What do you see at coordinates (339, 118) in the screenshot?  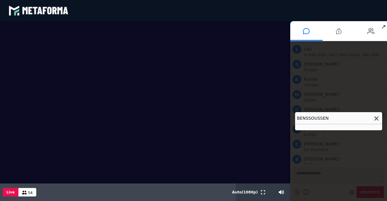 I see `h4: BENSSOUSSEN` at bounding box center [339, 118].